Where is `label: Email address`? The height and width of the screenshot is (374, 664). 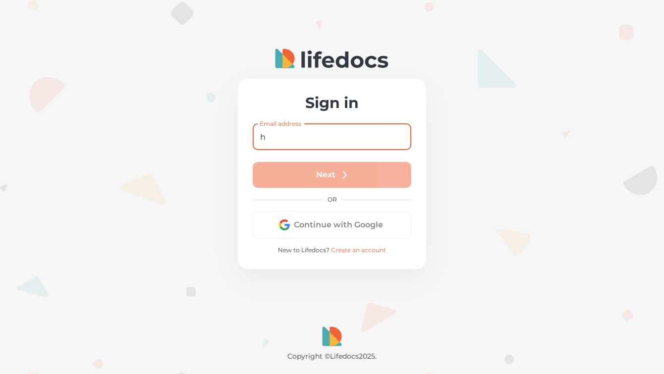 label: Email address is located at coordinates (280, 123).